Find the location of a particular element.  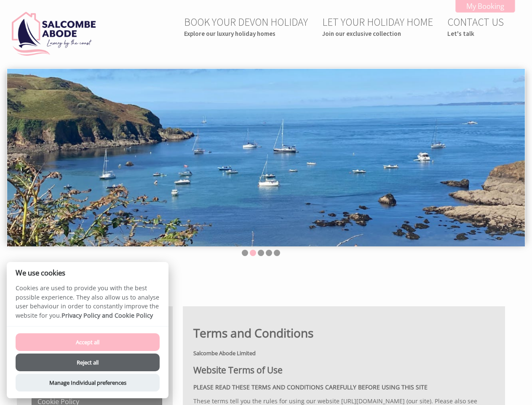

small: Let's talk is located at coordinates (476, 33).